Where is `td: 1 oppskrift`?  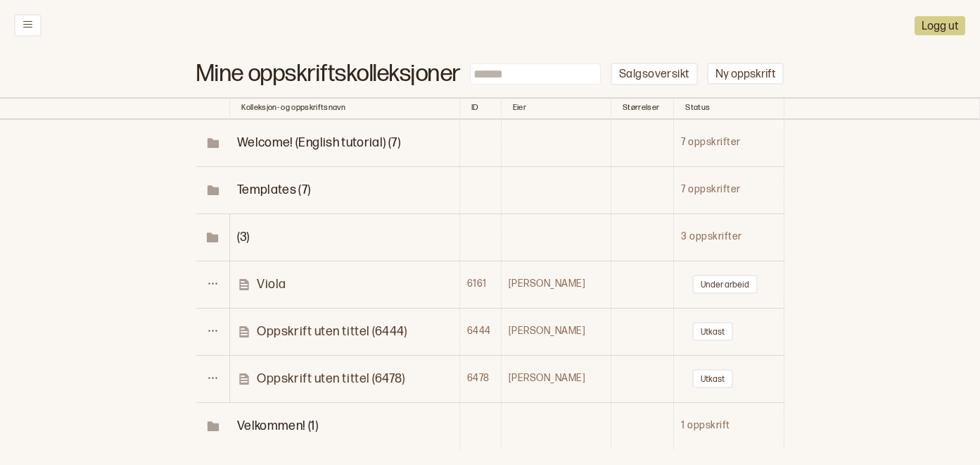
td: 1 oppskrift is located at coordinates (729, 425).